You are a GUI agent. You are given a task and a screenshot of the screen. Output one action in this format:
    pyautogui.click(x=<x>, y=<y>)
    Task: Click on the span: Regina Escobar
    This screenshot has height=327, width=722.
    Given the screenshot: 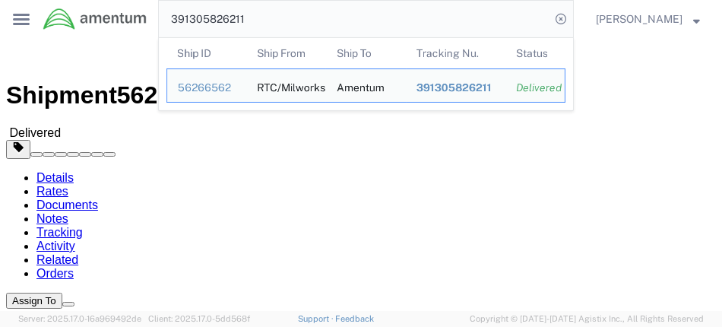 What is the action you would take?
    pyautogui.click(x=639, y=19)
    